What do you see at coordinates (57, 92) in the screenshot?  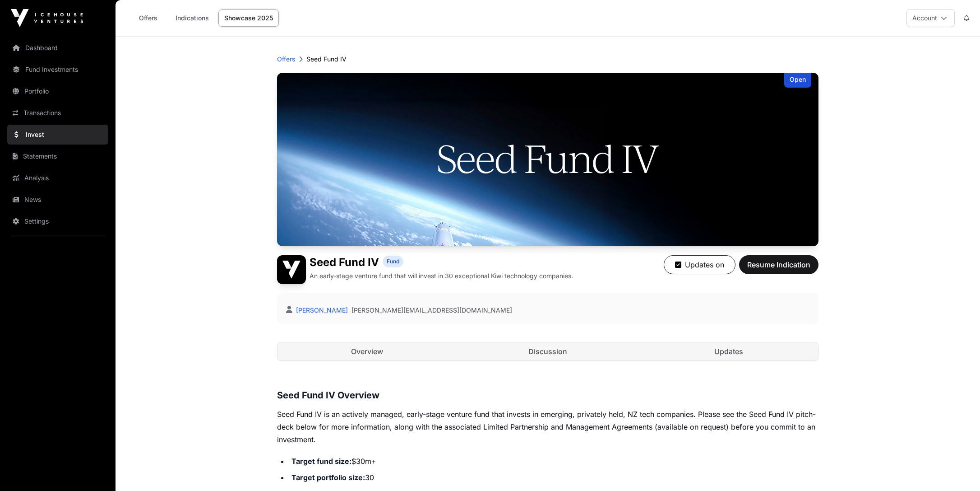 I see `a: Portfolio` at bounding box center [57, 92].